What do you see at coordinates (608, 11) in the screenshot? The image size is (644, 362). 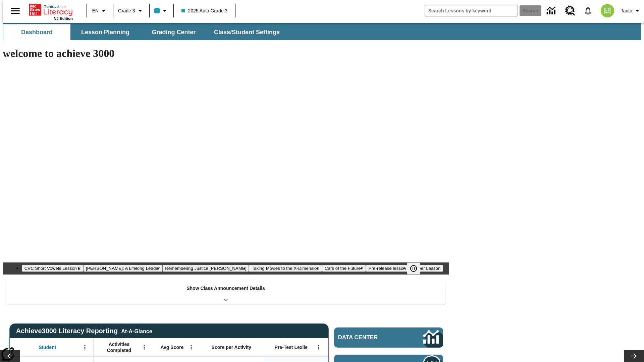 I see `button: Select a new avatar` at bounding box center [608, 11].